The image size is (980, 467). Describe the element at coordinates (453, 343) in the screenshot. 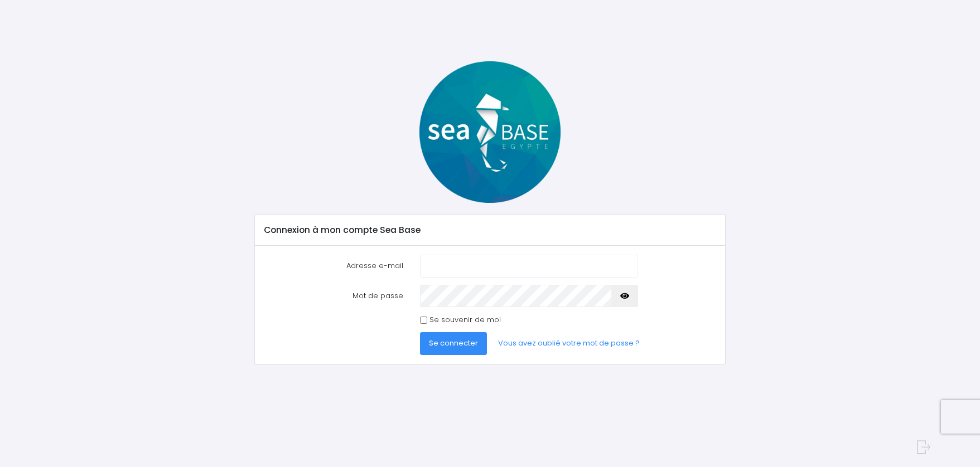

I see `button: Se connecter` at that location.